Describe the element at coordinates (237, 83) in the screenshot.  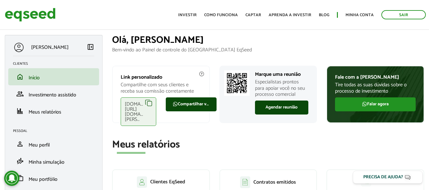
I see `img: Marcar reunião com consultor` at that location.